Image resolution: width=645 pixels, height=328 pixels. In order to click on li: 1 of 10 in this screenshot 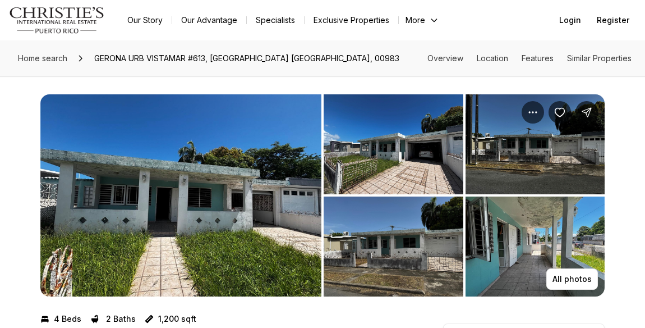, I will do `click(181, 195)`.